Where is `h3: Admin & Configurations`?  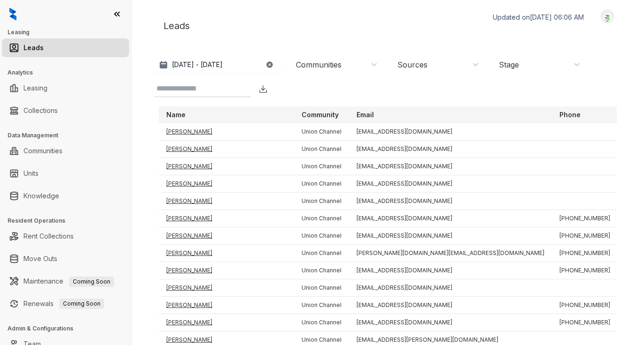 h3: Admin & Configurations is located at coordinates (69, 329).